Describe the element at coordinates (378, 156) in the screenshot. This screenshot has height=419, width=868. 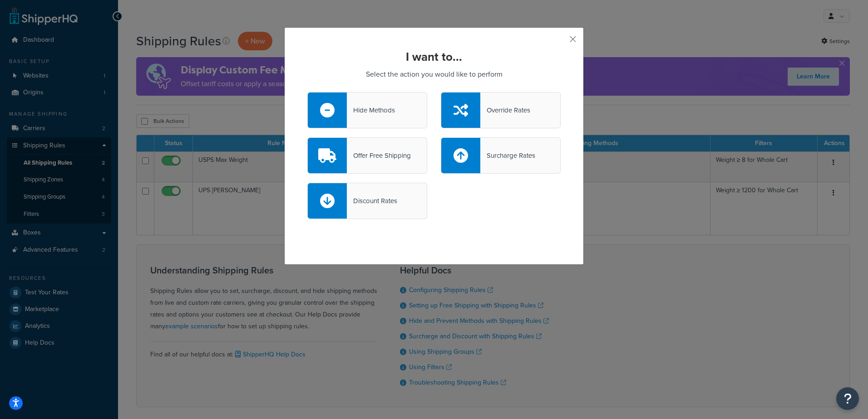
I see `div: Offer Free Shipping` at that location.